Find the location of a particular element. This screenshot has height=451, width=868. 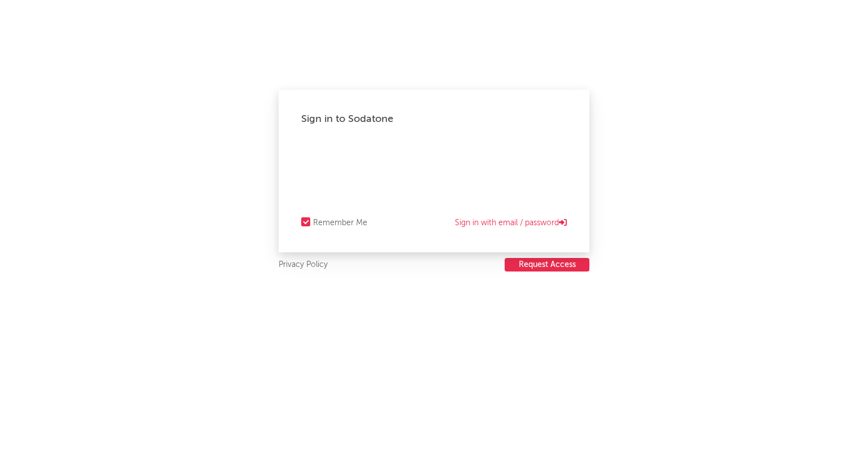

div: Sign in to Sodatone is located at coordinates (434, 119).